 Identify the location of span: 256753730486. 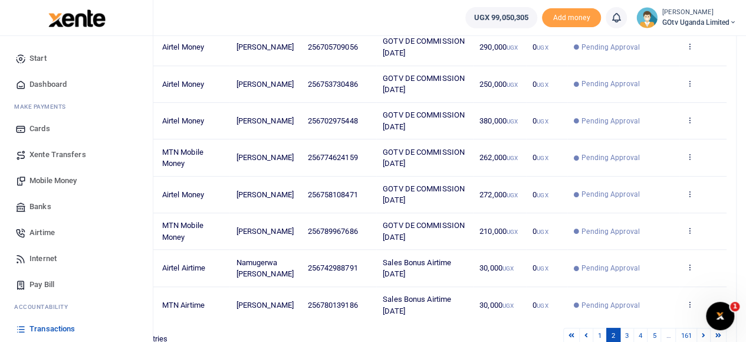
(332, 84).